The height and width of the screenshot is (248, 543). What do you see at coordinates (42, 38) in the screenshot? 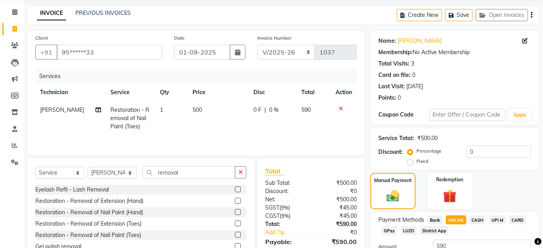
I see `label: Client` at bounding box center [42, 38].